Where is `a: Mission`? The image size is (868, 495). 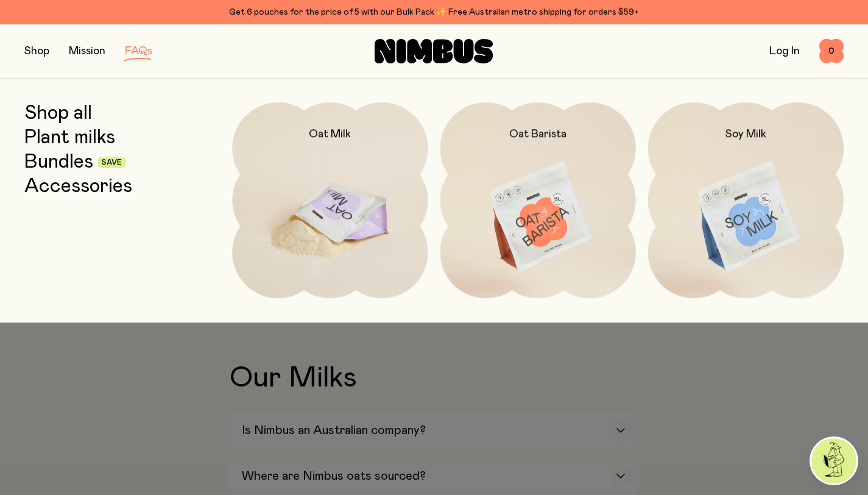
a: Mission is located at coordinates (87, 51).